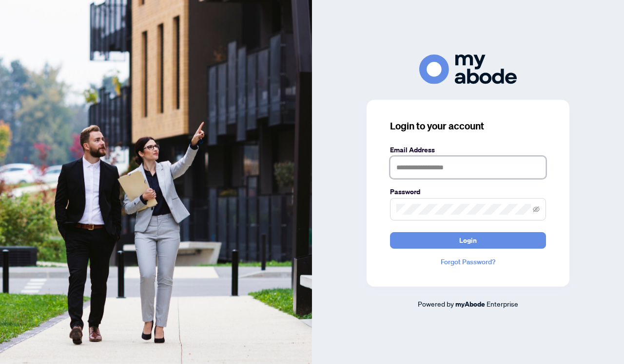 This screenshot has width=624, height=364. I want to click on span: Login, so click(468, 240).